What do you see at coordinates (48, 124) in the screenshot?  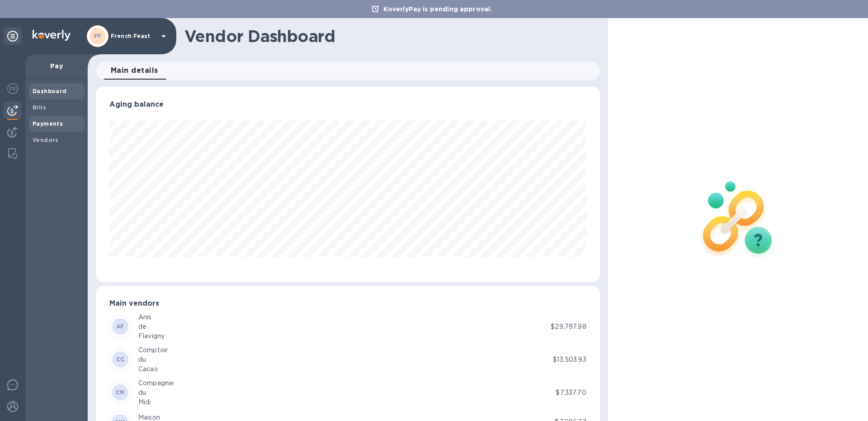 I see `b: Payments` at bounding box center [48, 124].